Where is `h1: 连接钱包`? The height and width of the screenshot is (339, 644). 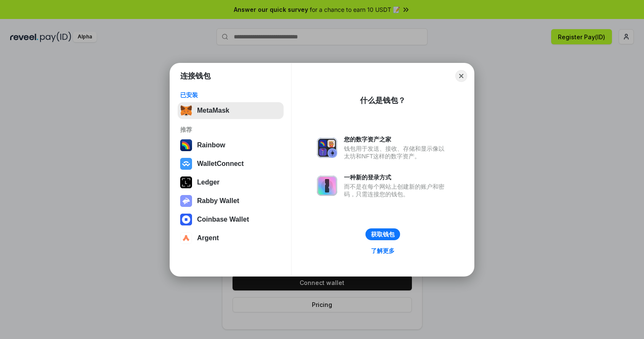 h1: 连接钱包 is located at coordinates (195, 76).